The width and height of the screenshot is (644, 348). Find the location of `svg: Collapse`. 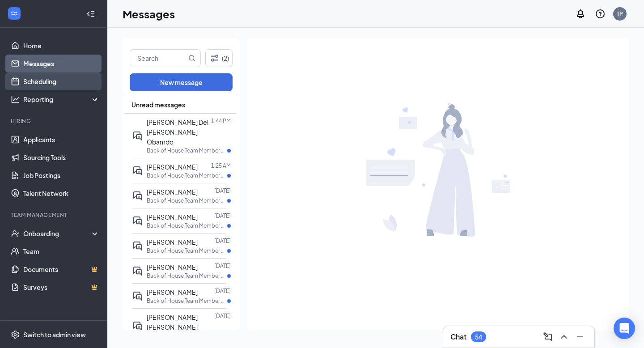

svg: Collapse is located at coordinates (91, 14).